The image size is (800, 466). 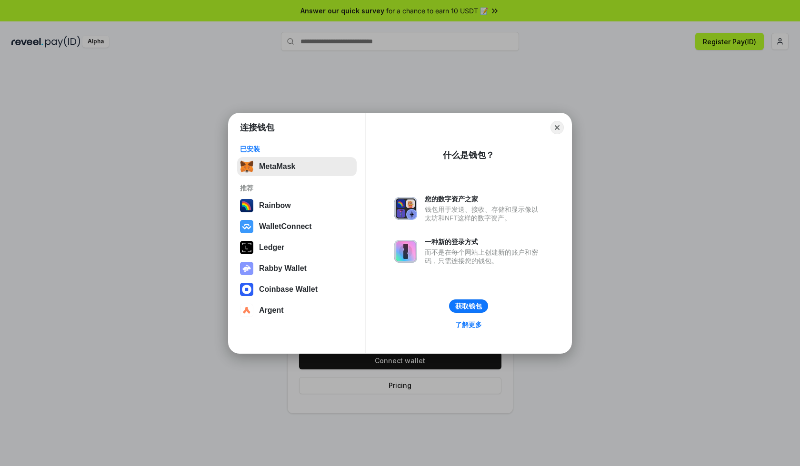 What do you see at coordinates (297, 188) in the screenshot?
I see `div: 推荐` at bounding box center [297, 188].